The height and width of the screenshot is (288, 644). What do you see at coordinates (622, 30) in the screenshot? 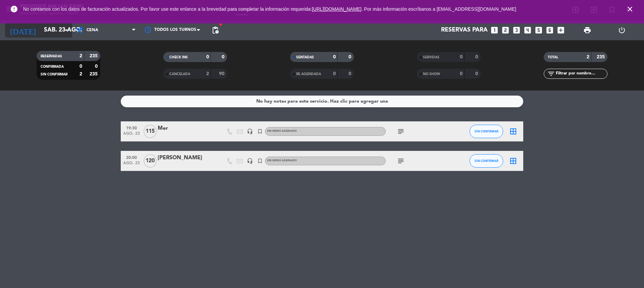
I see `i: power_settings_new` at bounding box center [622, 30].